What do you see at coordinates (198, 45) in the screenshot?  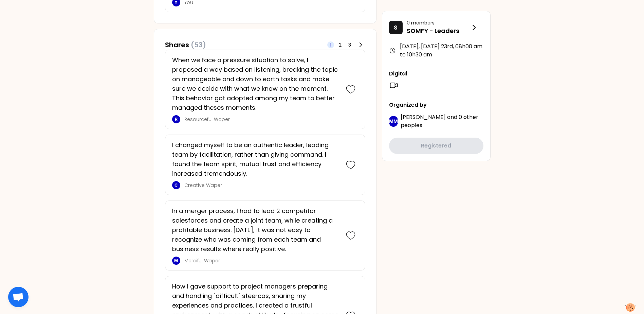 I see `span: (53)` at bounding box center [198, 45].